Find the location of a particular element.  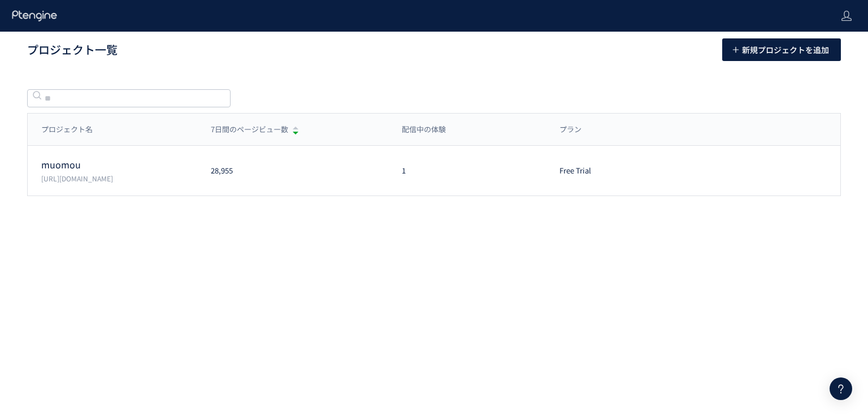

div: Free Trial is located at coordinates (609, 171).